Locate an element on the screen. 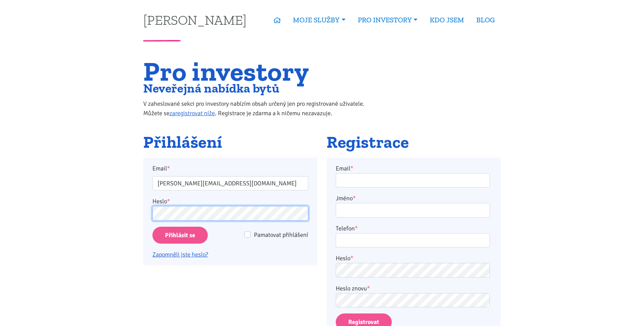 The height and width of the screenshot is (326, 644). input: Přihlásit se is located at coordinates (180, 235).